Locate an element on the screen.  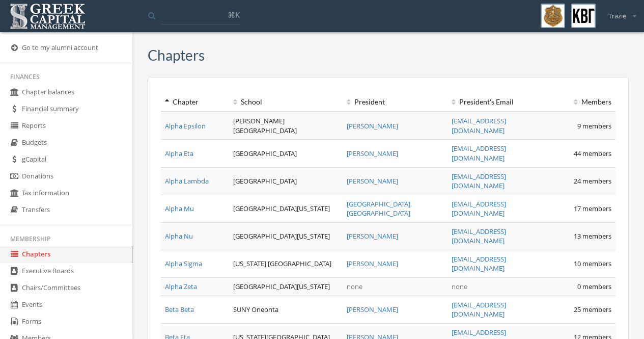
a: Beta Beta is located at coordinates (179, 310).